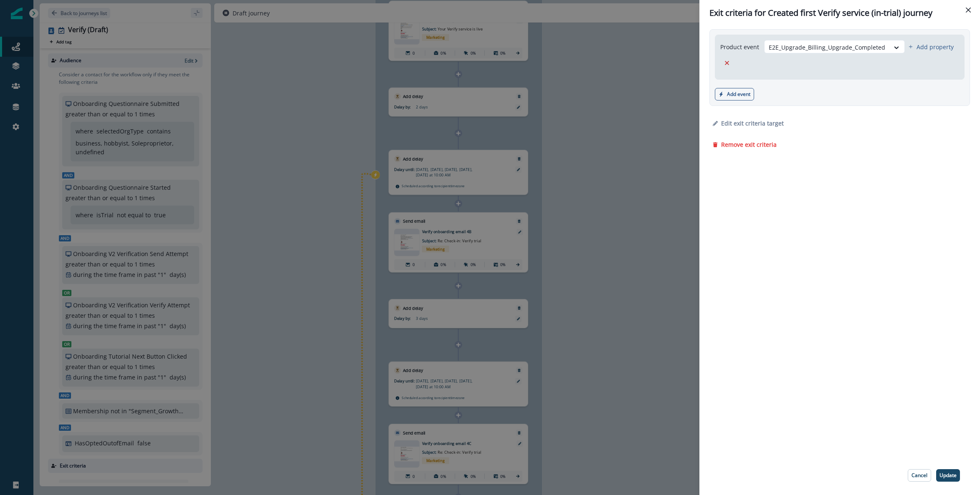 This screenshot has width=980, height=495. Describe the element at coordinates (739, 47) in the screenshot. I see `p: Product event` at that location.